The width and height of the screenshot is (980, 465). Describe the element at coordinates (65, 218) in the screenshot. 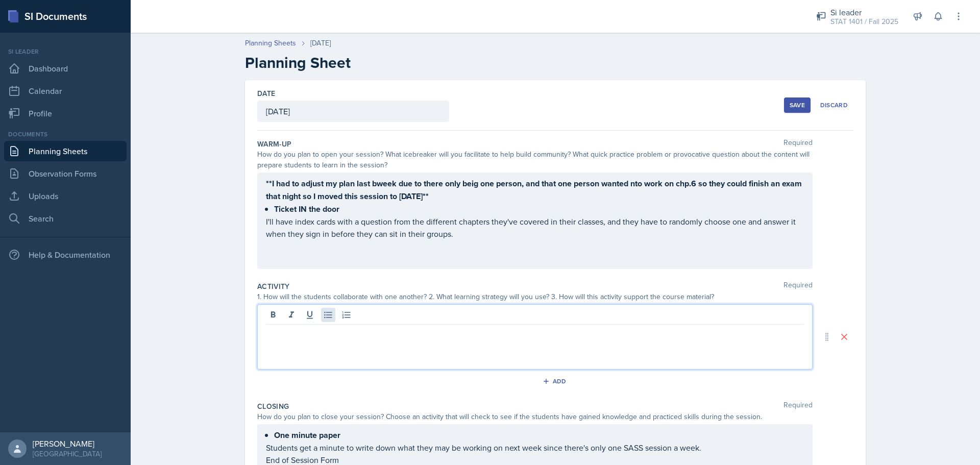

I see `a: Search` at that location.